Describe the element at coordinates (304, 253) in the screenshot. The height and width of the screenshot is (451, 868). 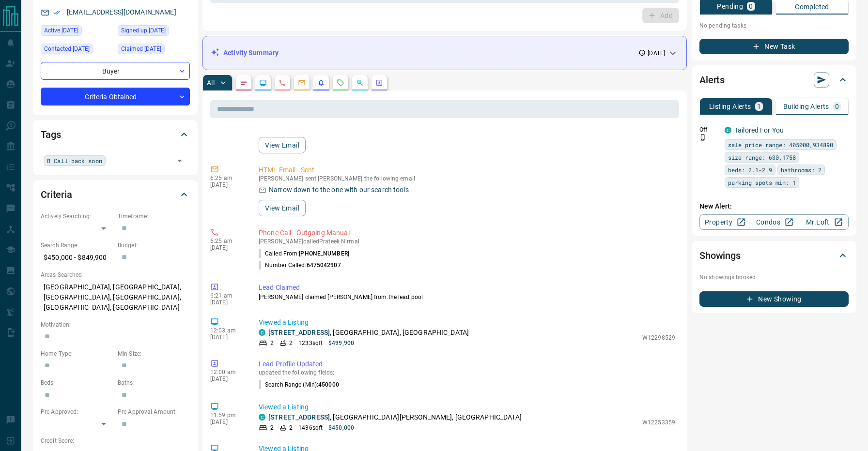
I see `p: Called From:` at that location.